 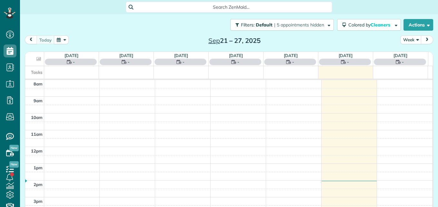 What do you see at coordinates (37, 151) in the screenshot?
I see `span: 12pm` at bounding box center [37, 151].